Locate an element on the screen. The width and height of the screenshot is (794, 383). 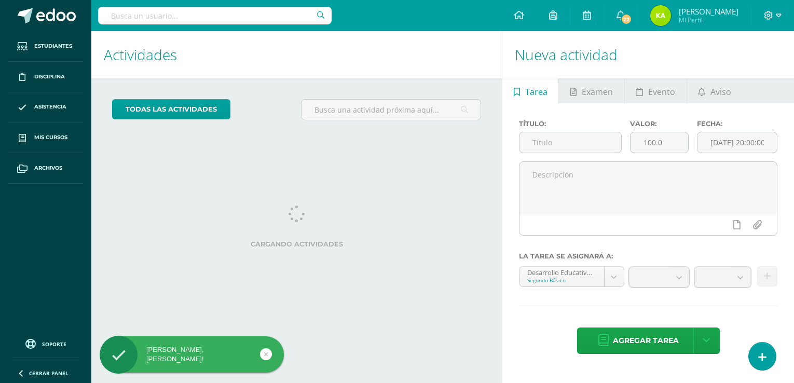
span: Asistencia is located at coordinates (50, 107).